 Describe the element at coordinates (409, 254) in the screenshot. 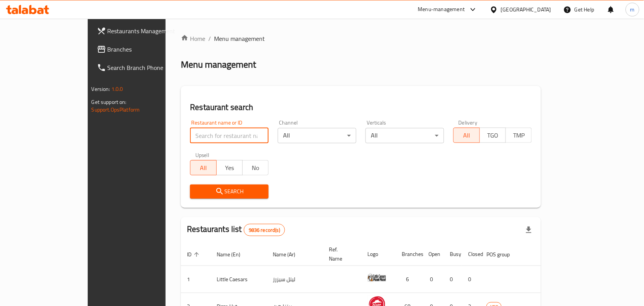

I see `th: Branches` at that location.